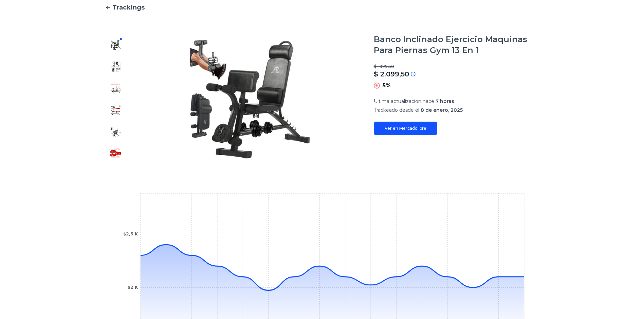 Image resolution: width=644 pixels, height=319 pixels. I want to click on span: Trackeado desde el, so click(396, 110).